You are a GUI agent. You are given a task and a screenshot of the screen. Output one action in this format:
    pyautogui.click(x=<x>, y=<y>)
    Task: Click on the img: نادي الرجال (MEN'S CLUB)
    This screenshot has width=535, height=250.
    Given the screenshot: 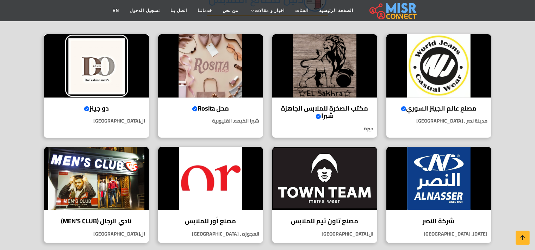 What is the action you would take?
    pyautogui.click(x=97, y=179)
    